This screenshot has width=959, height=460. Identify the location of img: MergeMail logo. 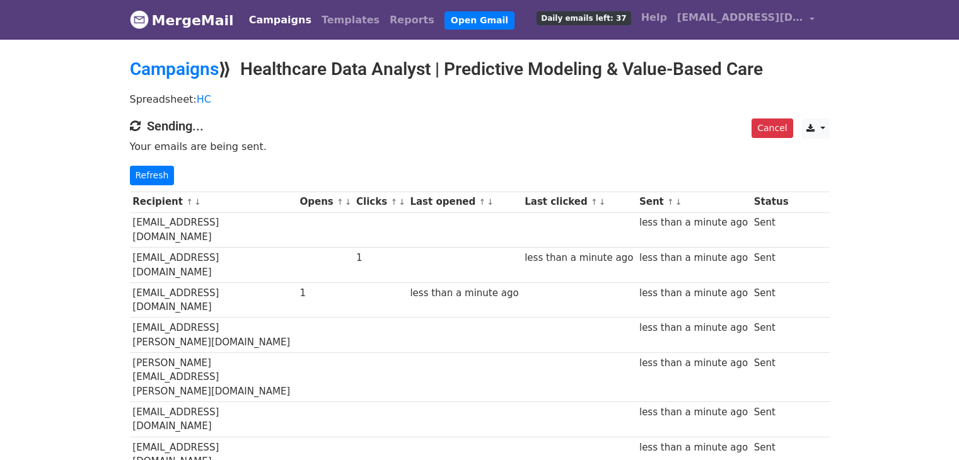
(139, 20).